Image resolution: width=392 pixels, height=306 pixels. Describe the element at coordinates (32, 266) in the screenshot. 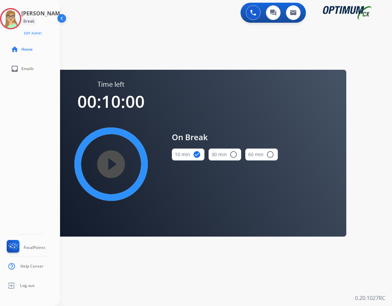

I see `span: Help Center` at that location.